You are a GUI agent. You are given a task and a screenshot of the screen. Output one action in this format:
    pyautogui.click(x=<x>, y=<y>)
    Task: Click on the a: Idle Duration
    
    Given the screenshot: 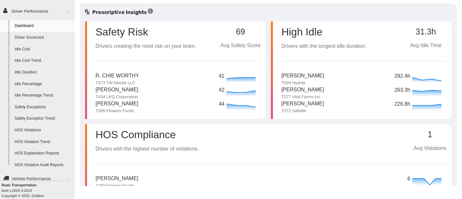 What is the action you would take?
    pyautogui.click(x=43, y=72)
    